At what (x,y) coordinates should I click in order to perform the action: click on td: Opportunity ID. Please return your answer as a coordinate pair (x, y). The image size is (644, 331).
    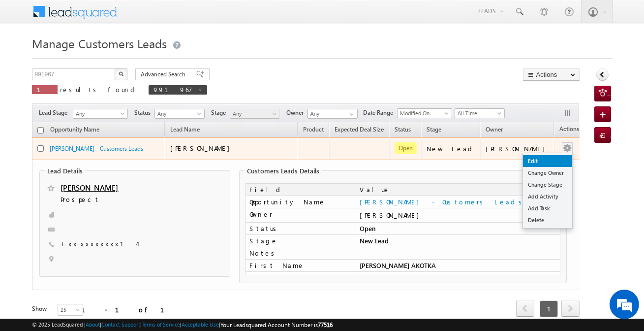
    Looking at the image, I should click on (301, 278).